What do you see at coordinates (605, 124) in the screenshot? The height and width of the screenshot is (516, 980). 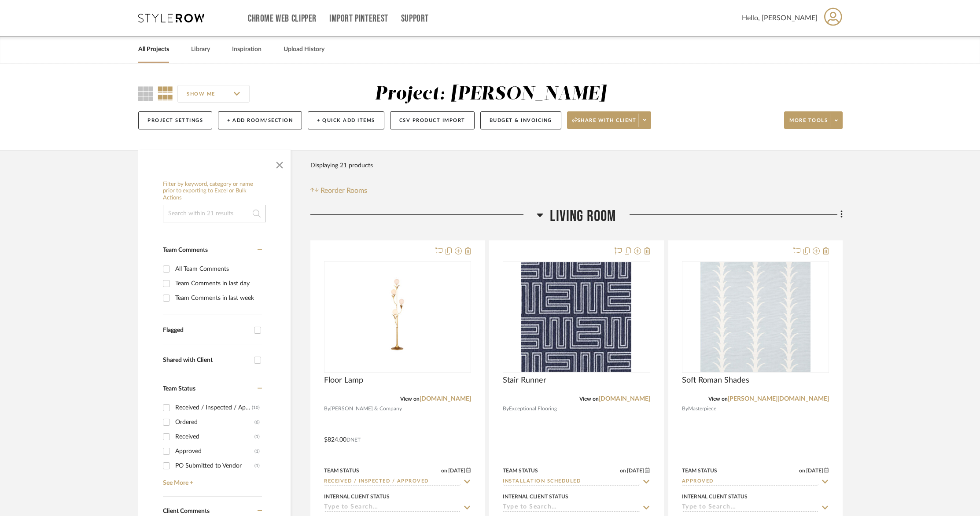 I see `span: Share with client` at bounding box center [605, 124].